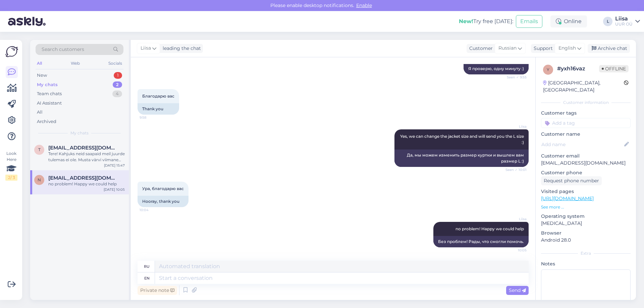 This screenshot has height=308, width=644. Describe the element at coordinates (627, 22) in the screenshot. I see `a: LiisaUUR OÜ` at that location.